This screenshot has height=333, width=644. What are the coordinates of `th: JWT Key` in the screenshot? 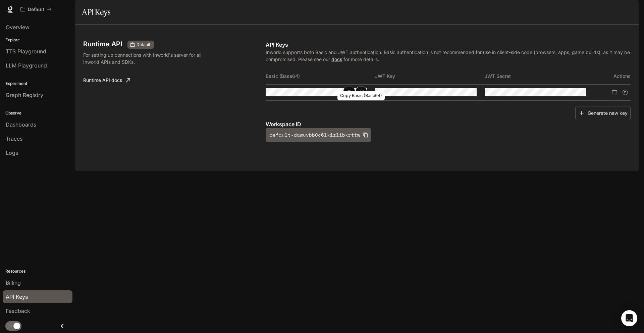 It's located at (430, 76).